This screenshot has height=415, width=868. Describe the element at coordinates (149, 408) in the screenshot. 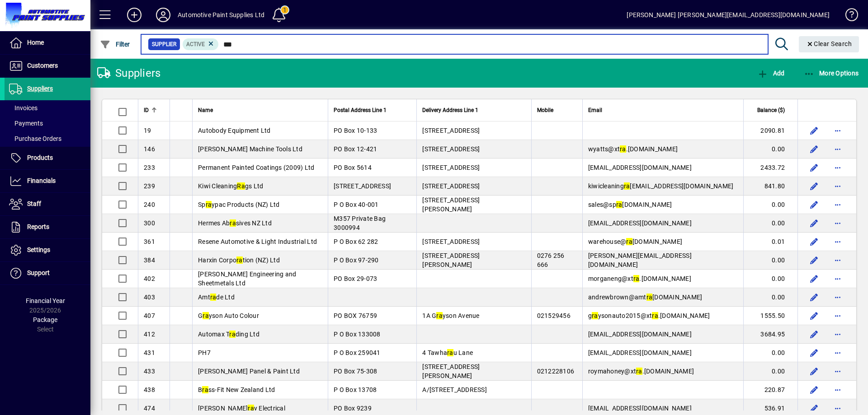

I see `span: 474` at that location.